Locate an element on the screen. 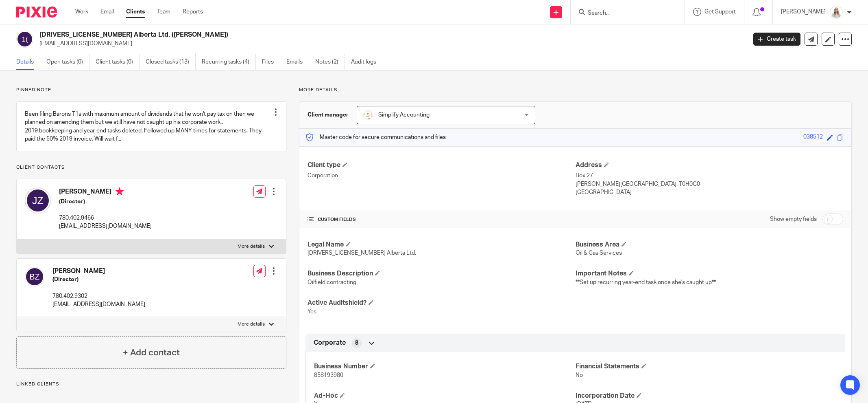 Image resolution: width=868 pixels, height=403 pixels. a: Open tasks (0) is located at coordinates (68, 62).